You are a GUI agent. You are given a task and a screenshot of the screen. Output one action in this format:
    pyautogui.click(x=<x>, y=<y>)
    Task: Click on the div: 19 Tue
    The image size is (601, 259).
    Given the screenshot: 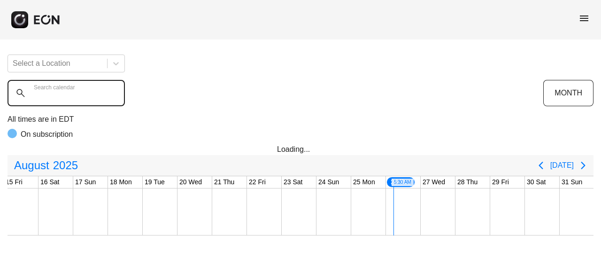 What is the action you would take?
    pyautogui.click(x=155, y=182)
    